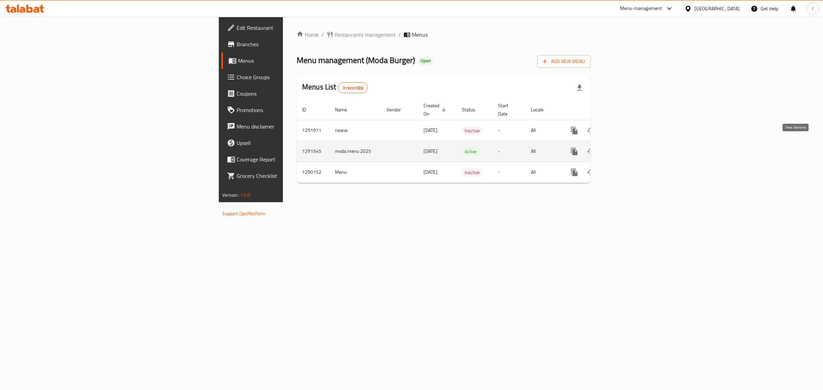 This screenshot has height=390, width=823. I want to click on span: Start Date, so click(508, 110).